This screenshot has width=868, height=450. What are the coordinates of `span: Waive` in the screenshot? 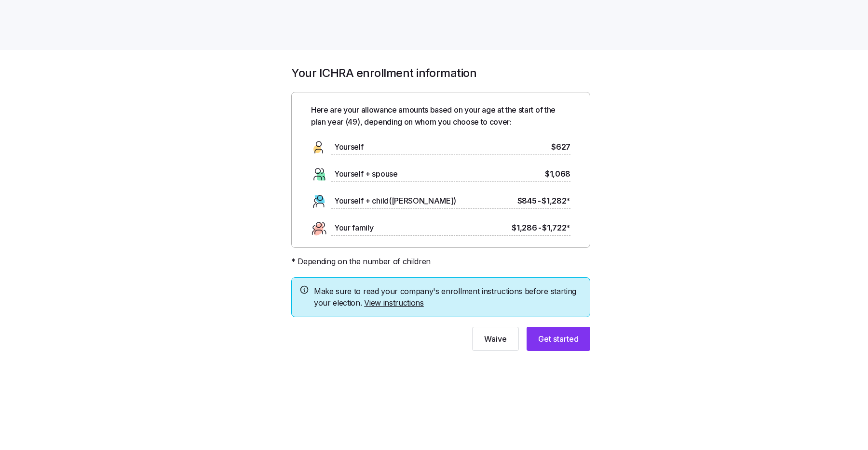 It's located at (495, 339).